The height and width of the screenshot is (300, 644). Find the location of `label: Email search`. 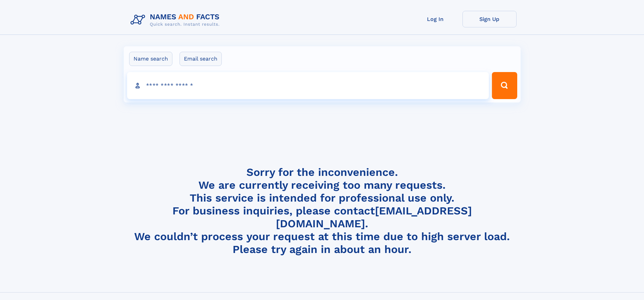

label: Email search is located at coordinates (200, 59).